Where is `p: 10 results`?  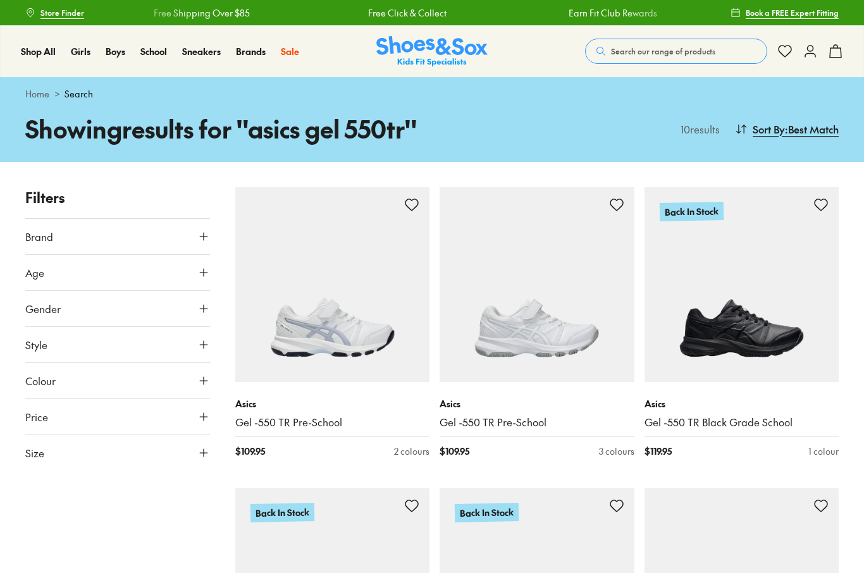 p: 10 results is located at coordinates (698, 129).